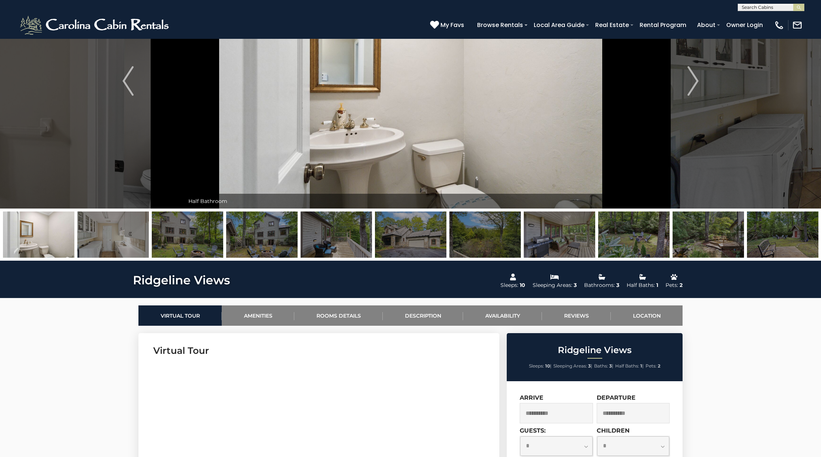  What do you see at coordinates (612, 25) in the screenshot?
I see `a: Real Estate` at bounding box center [612, 25].